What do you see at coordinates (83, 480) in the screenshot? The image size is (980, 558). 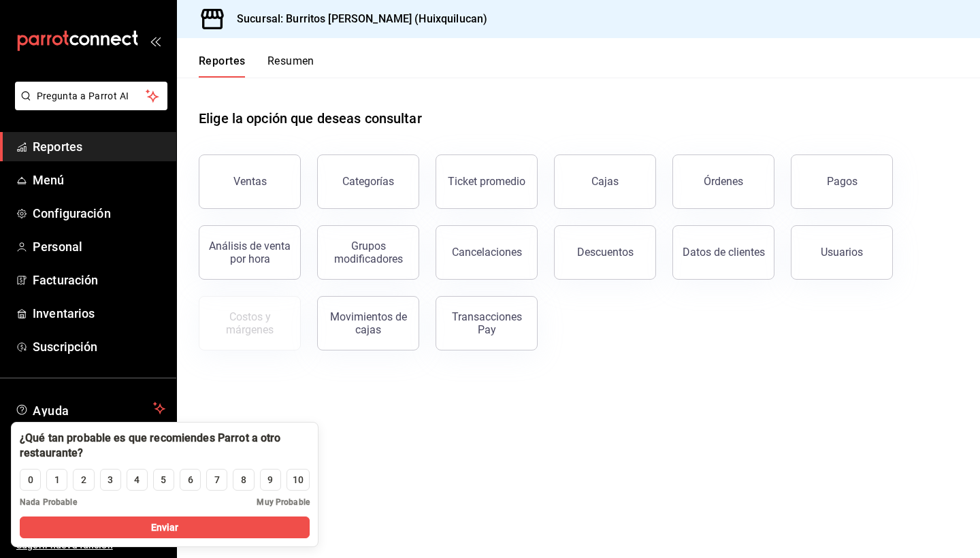 I see `button: 2` at bounding box center [83, 480].